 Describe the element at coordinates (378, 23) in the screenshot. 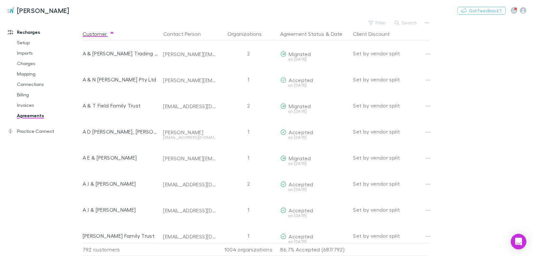

I see `button: Filter` at that location.